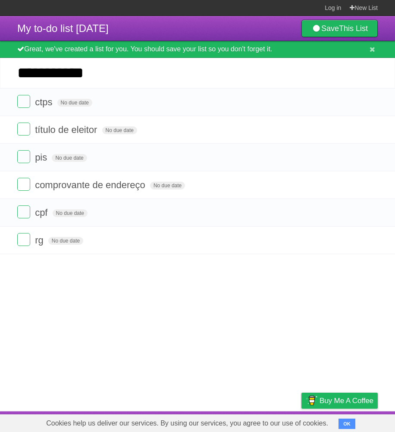  I want to click on a: Privacy, so click(301, 421).